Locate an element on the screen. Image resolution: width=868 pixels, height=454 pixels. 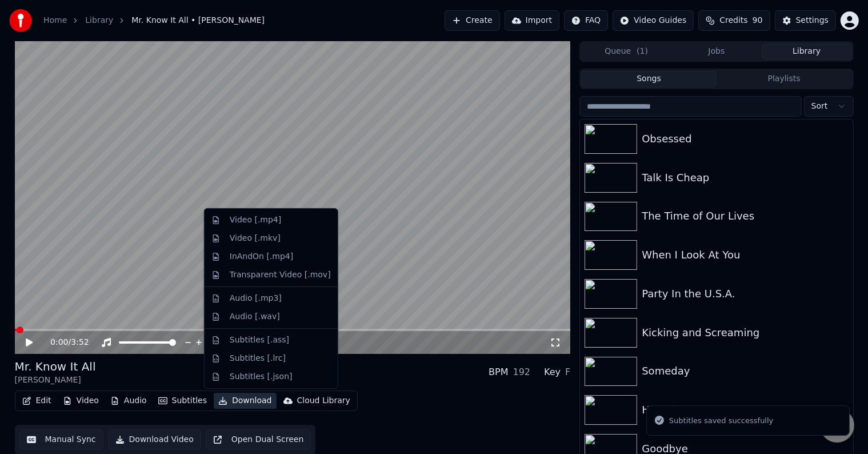
div: Someday is located at coordinates (745, 371).